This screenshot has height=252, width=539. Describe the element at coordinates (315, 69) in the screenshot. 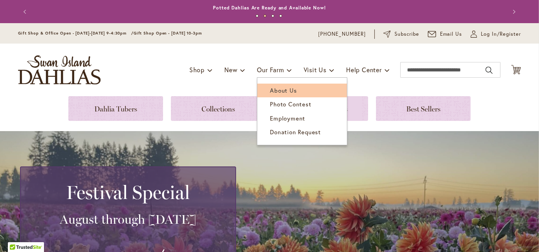

I see `span: Visit Us` at that location.